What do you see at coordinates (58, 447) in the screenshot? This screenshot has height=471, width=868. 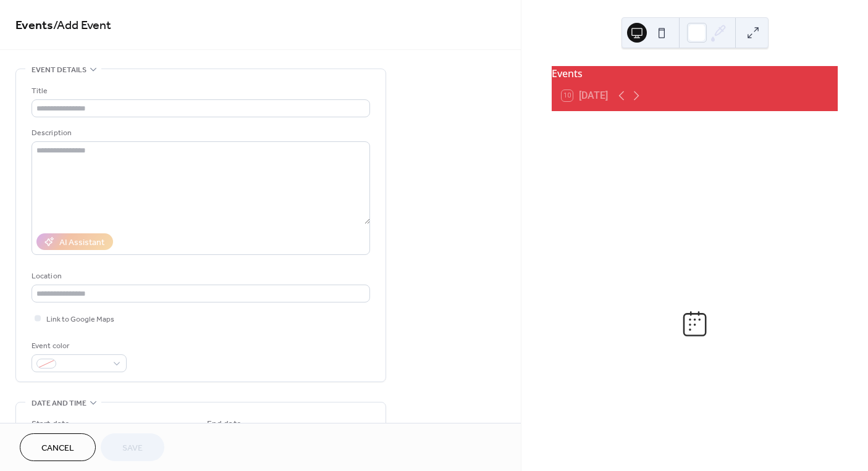 I see `button: Cancel` at bounding box center [58, 447].